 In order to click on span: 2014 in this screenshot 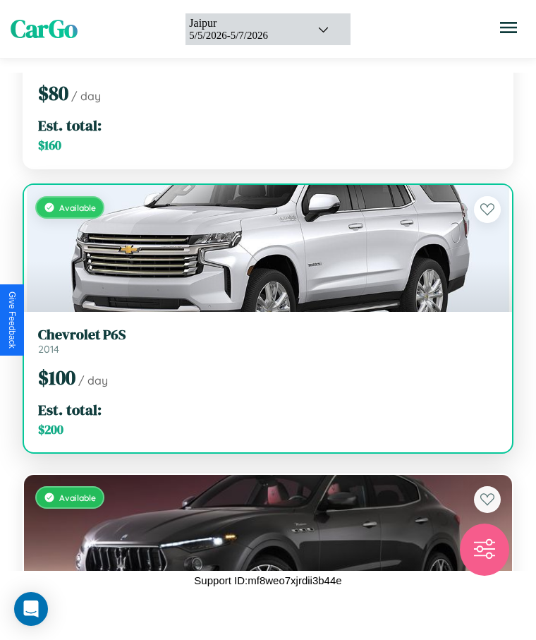, I will do `click(49, 349)`.